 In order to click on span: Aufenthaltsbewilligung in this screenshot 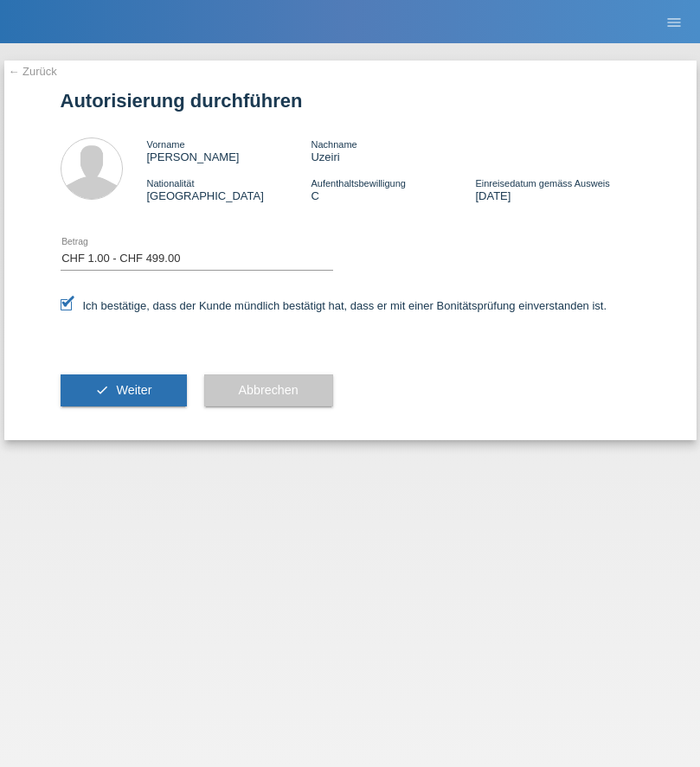, I will do `click(357, 184)`.